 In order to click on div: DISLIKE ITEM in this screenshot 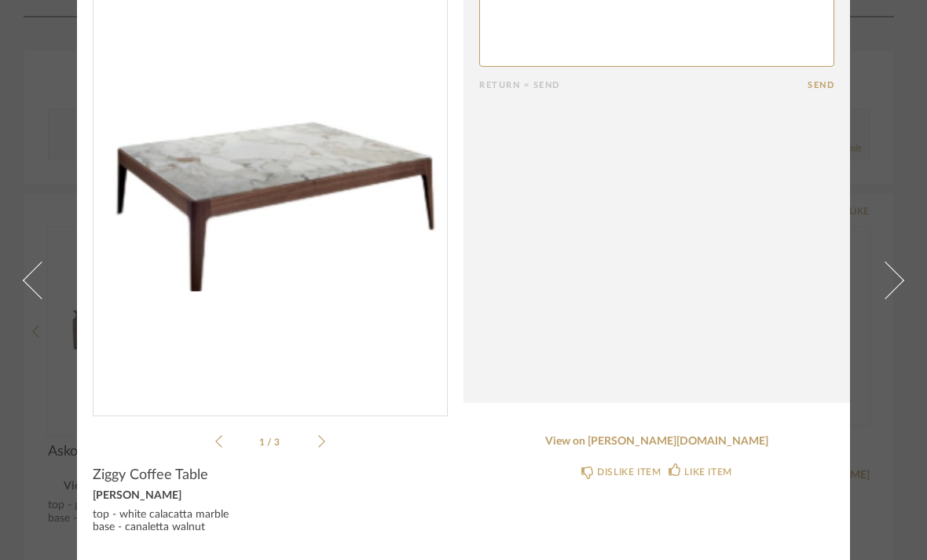, I will do `click(628, 471)`.